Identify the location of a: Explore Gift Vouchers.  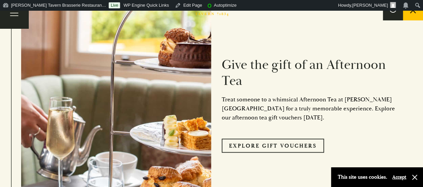
(273, 145).